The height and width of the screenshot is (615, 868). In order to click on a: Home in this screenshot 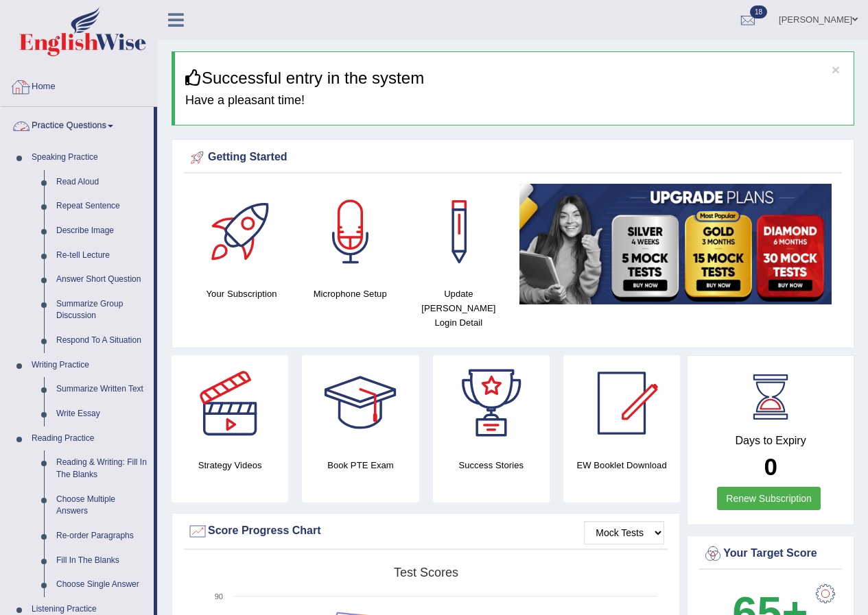, I will do `click(79, 85)`.